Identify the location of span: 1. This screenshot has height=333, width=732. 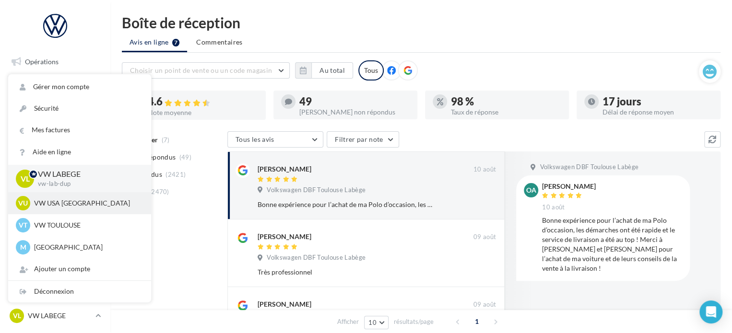
(477, 322).